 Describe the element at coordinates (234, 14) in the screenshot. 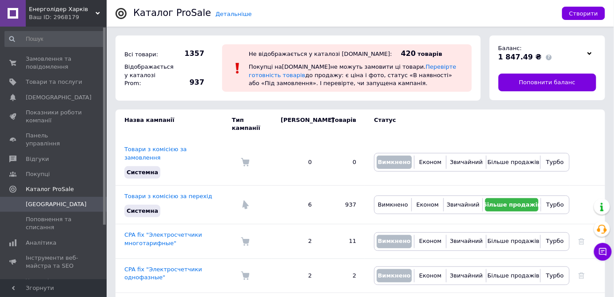

I see `a: Детальніше` at that location.